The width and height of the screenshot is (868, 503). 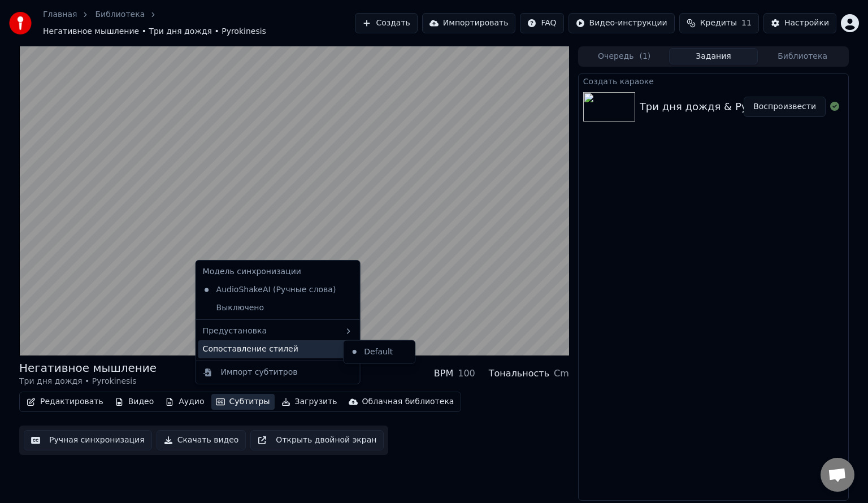 What do you see at coordinates (466, 374) in the screenshot?
I see `div: 100` at bounding box center [466, 374].